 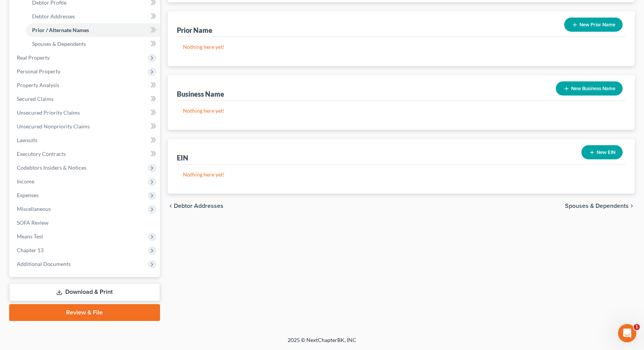 I want to click on a: Review & File, so click(x=84, y=312).